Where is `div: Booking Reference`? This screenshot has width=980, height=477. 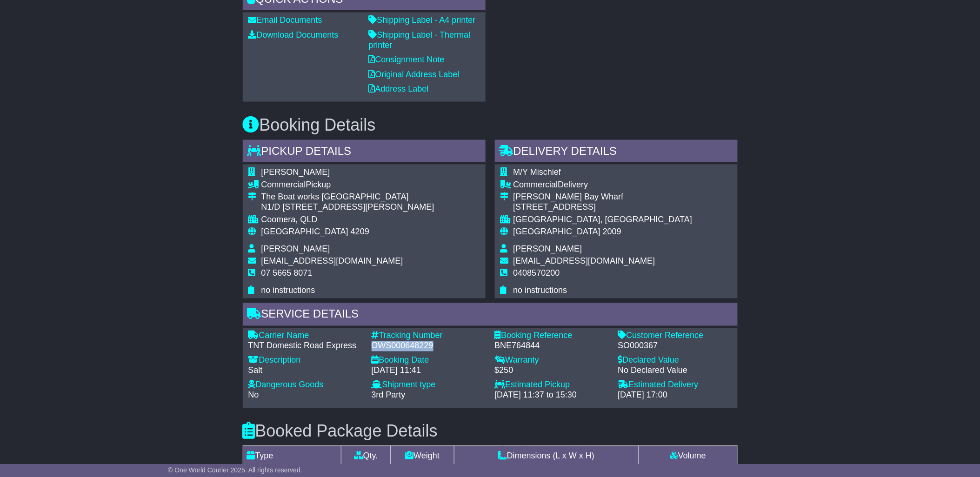
div: Booking Reference is located at coordinates (552, 337).